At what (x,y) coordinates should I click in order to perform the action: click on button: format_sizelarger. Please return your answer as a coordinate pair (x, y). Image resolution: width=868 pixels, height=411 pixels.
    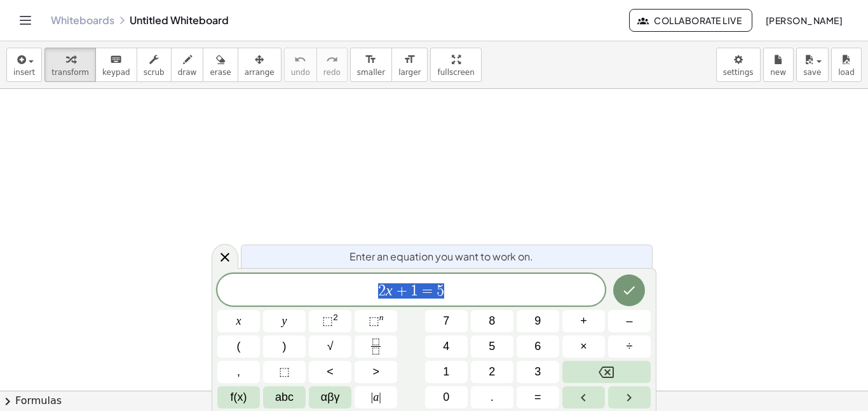
    Looking at the image, I should click on (409, 64).